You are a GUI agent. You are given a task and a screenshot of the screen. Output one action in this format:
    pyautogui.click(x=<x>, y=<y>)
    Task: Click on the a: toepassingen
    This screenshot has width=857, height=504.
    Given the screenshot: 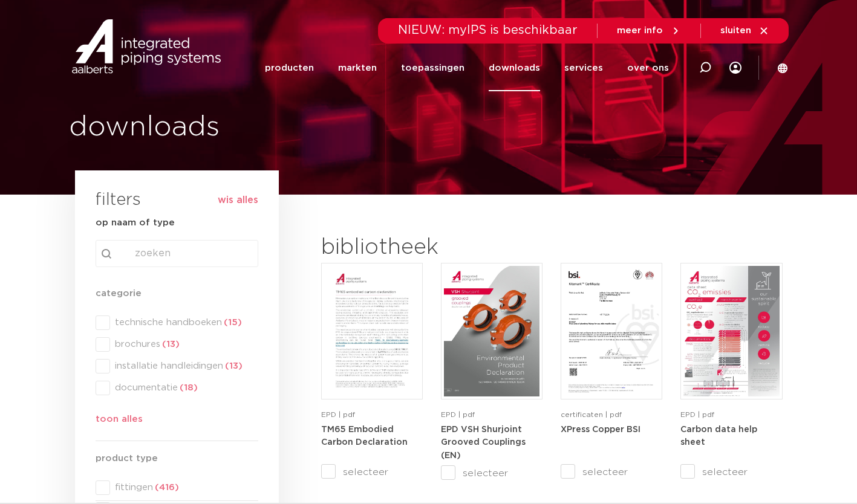 What is the action you would take?
    pyautogui.click(x=432, y=68)
    